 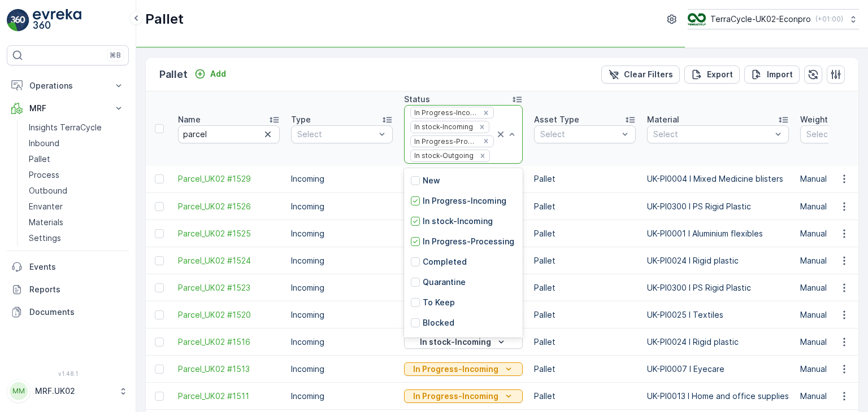 What do you see at coordinates (229, 179) in the screenshot?
I see `span: Parcel_UK02 #1529` at bounding box center [229, 179].